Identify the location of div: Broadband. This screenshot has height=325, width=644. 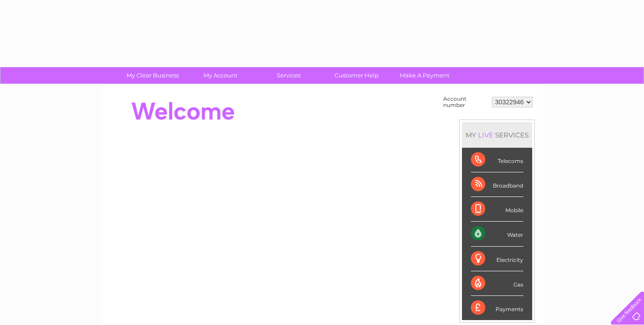
(497, 184).